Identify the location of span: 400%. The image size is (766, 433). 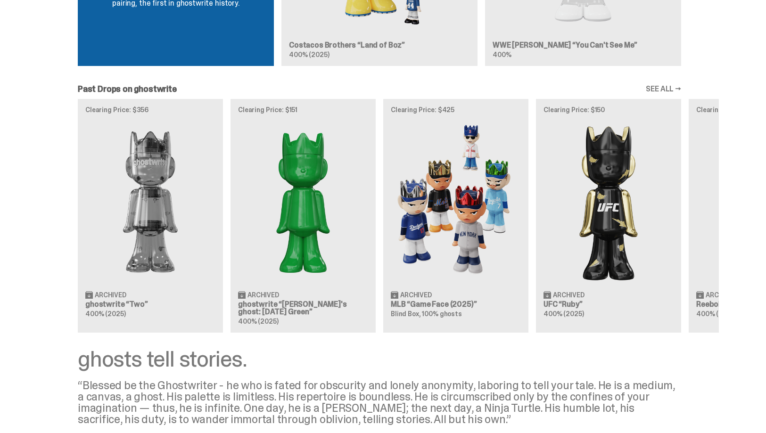
(501, 55).